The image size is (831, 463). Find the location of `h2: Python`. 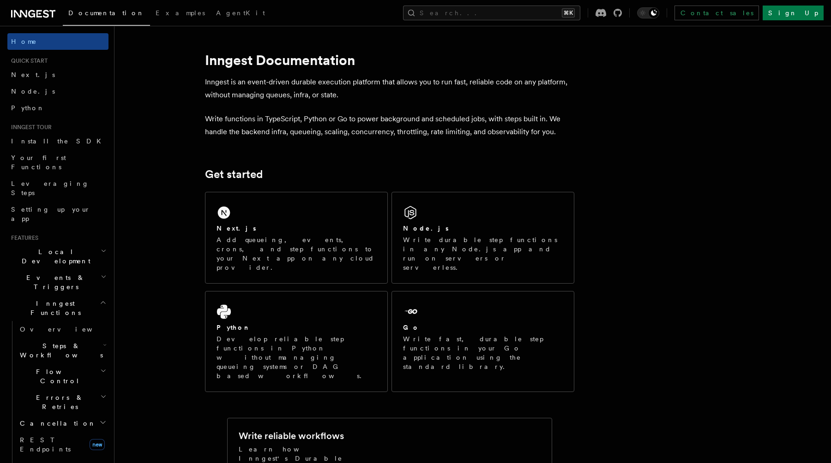

h2: Python is located at coordinates (234, 328).